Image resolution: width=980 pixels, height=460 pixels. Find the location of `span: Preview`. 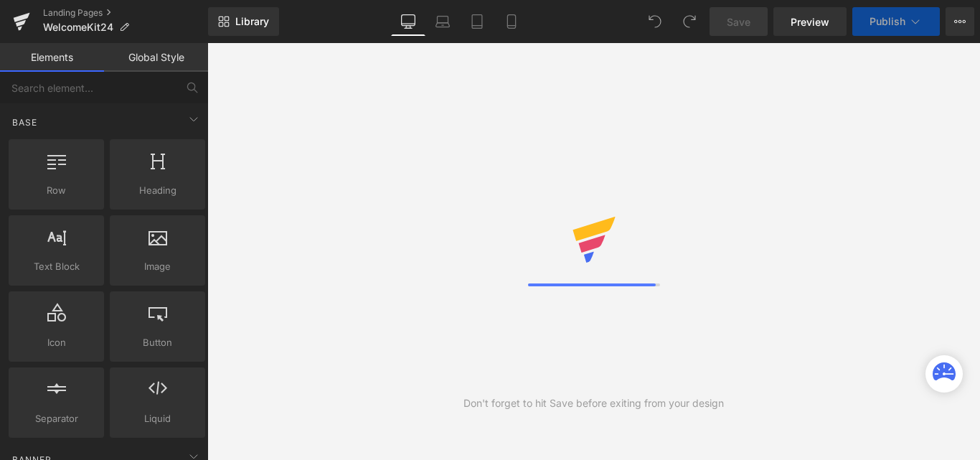

span: Preview is located at coordinates (810, 22).